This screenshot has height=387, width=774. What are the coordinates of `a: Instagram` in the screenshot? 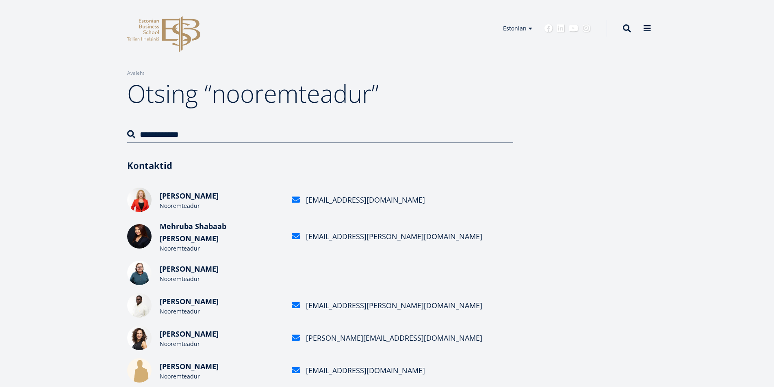 It's located at (586, 28).